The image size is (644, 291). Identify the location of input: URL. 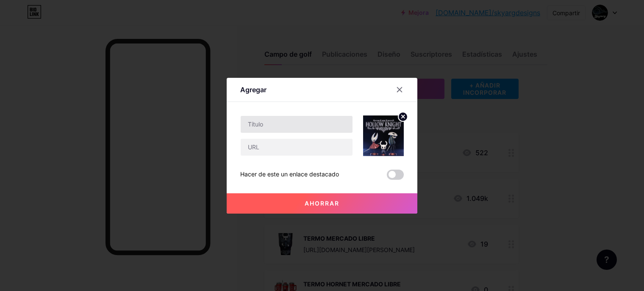
(296, 147).